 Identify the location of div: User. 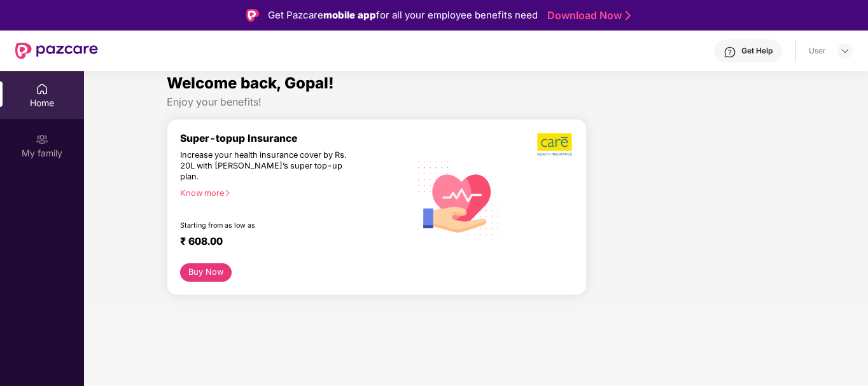
(817, 51).